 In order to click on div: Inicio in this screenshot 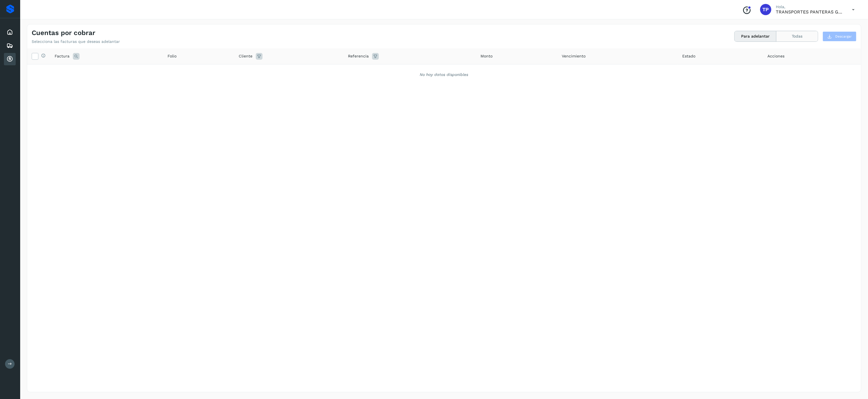, I will do `click(10, 32)`.